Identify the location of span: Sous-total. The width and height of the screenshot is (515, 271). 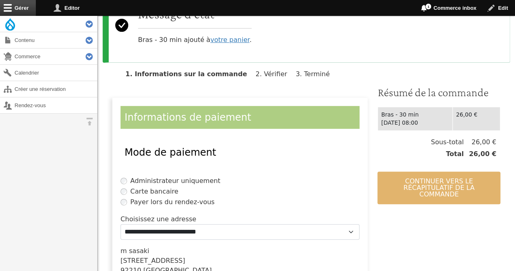
(447, 142).